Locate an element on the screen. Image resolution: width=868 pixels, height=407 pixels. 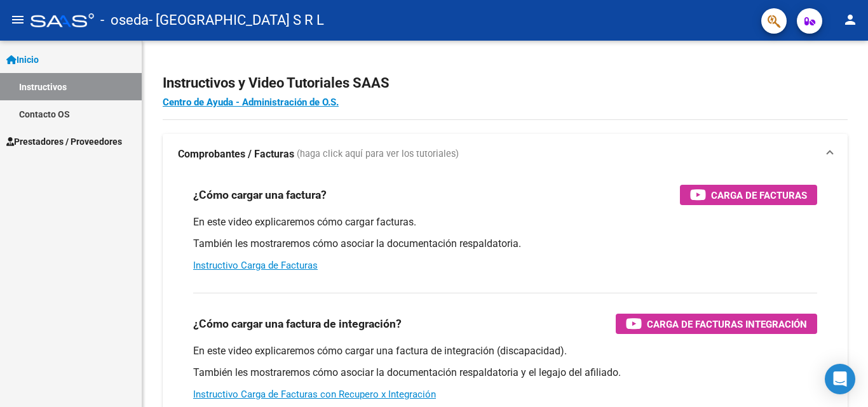
div: Open Intercom Messenger is located at coordinates (840, 379).